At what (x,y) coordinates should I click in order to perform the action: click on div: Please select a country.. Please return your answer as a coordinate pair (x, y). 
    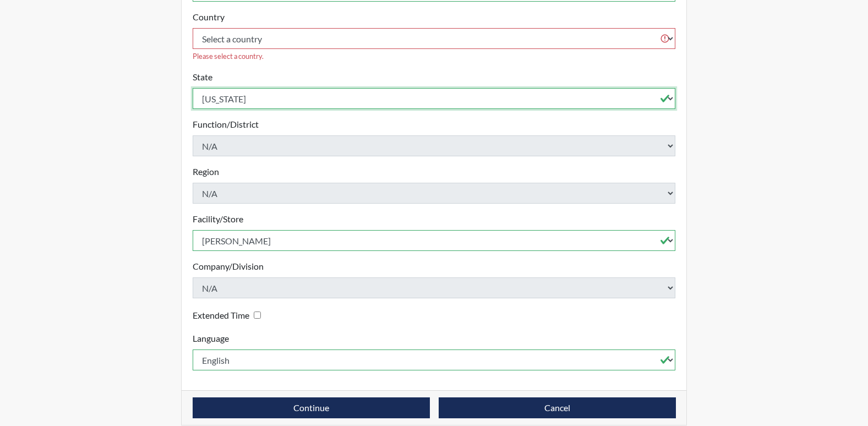
    Looking at the image, I should click on (434, 56).